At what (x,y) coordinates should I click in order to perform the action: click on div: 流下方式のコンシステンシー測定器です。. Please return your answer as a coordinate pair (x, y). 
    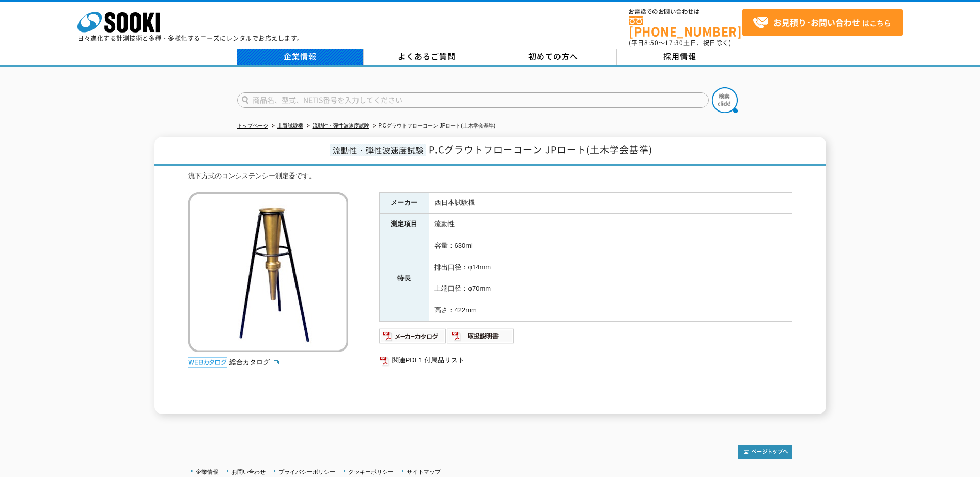
    Looking at the image, I should click on (490, 176).